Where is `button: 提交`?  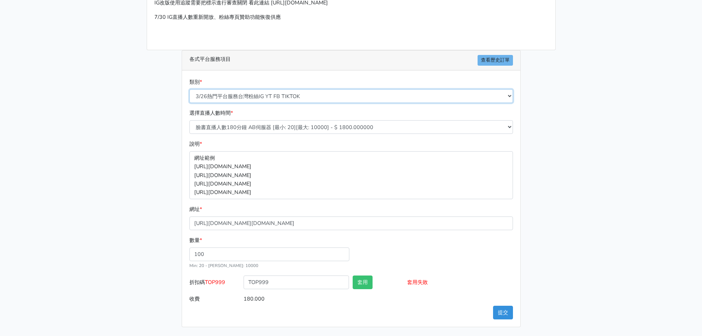
button: 提交 is located at coordinates (503, 312).